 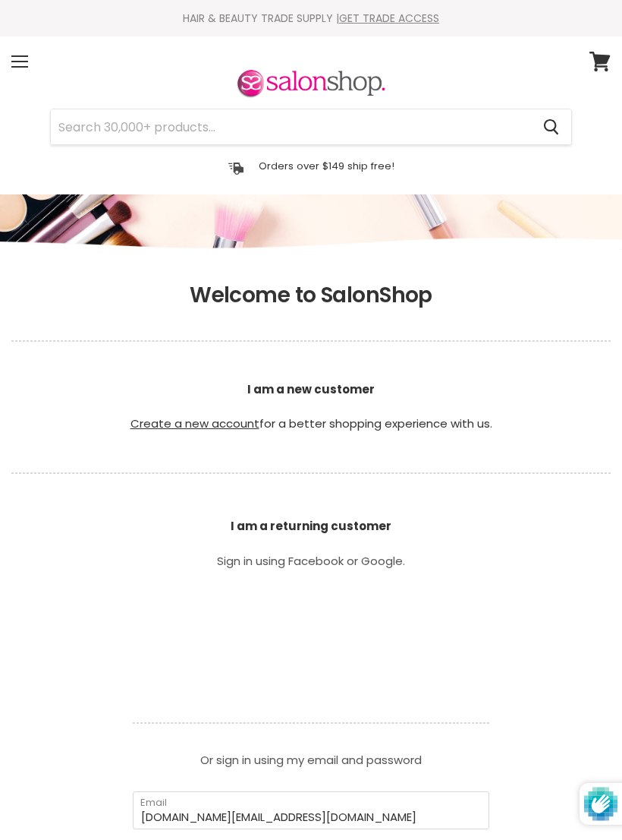 What do you see at coordinates (311, 127) in the screenshot?
I see `form: Product` at bounding box center [311, 127].